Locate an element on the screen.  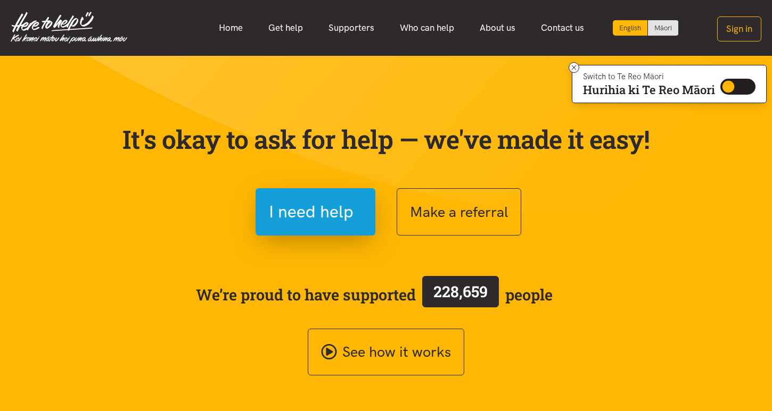
a: Home is located at coordinates (230, 28).